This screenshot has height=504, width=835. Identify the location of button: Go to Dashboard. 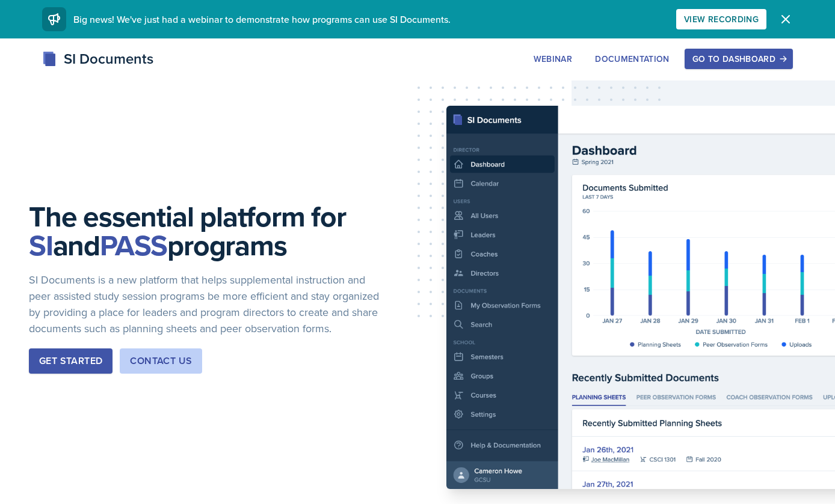
(738, 59).